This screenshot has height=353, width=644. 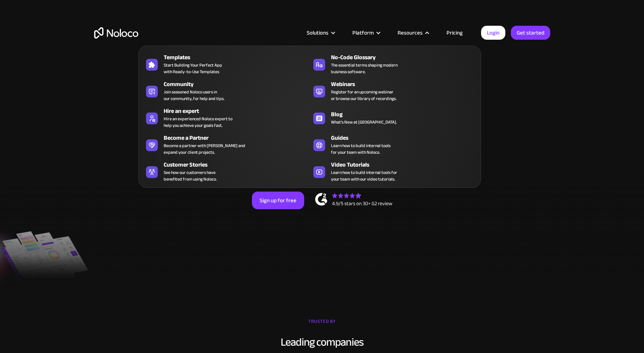 I want to click on div: Blog, so click(x=405, y=114).